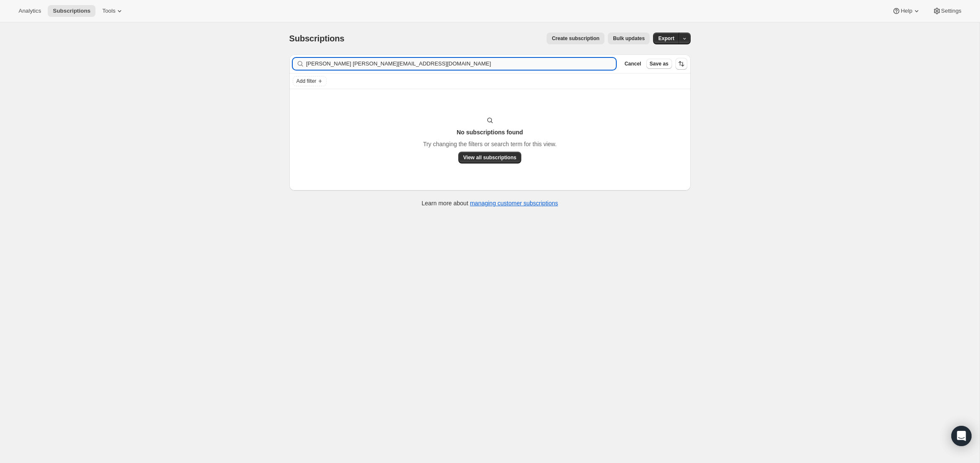 This screenshot has width=980, height=463. I want to click on span: Export, so click(666, 38).